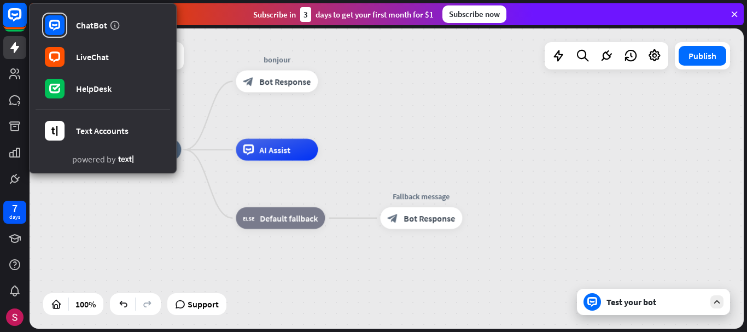 The width and height of the screenshot is (747, 332). What do you see at coordinates (306, 14) in the screenshot?
I see `div: 3` at bounding box center [306, 14].